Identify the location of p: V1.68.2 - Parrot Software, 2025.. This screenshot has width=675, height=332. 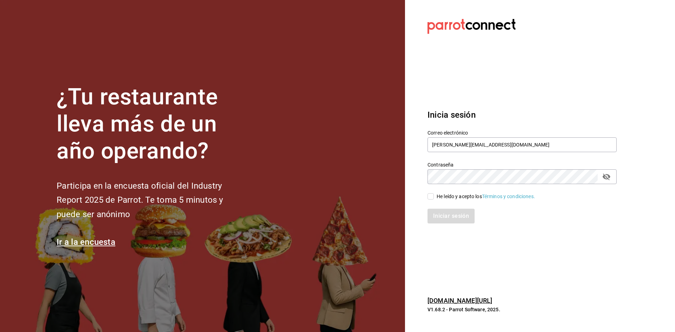
(522, 310).